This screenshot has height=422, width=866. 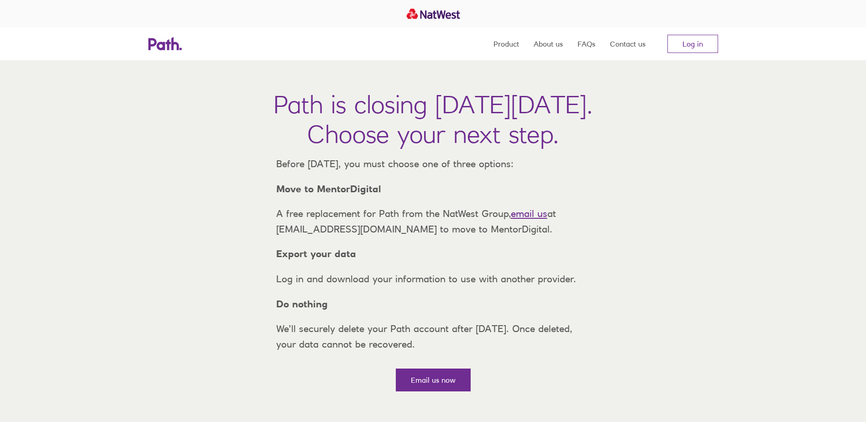 What do you see at coordinates (549, 44) in the screenshot?
I see `a: About us` at bounding box center [549, 44].